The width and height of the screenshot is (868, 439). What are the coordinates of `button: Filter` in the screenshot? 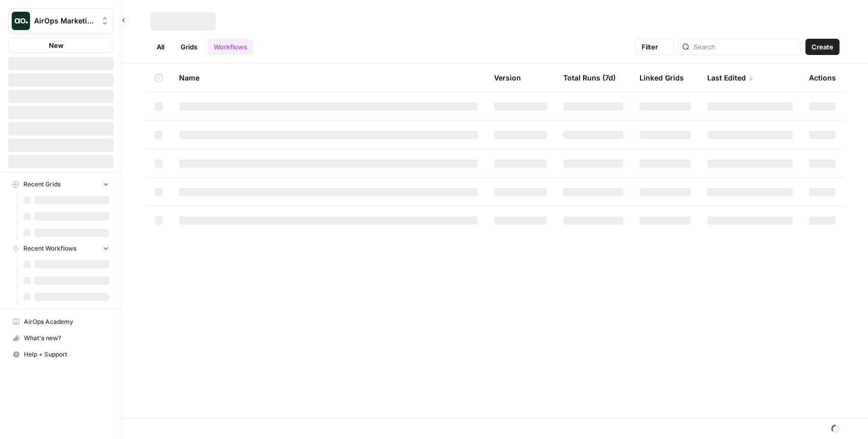 It's located at (654, 46).